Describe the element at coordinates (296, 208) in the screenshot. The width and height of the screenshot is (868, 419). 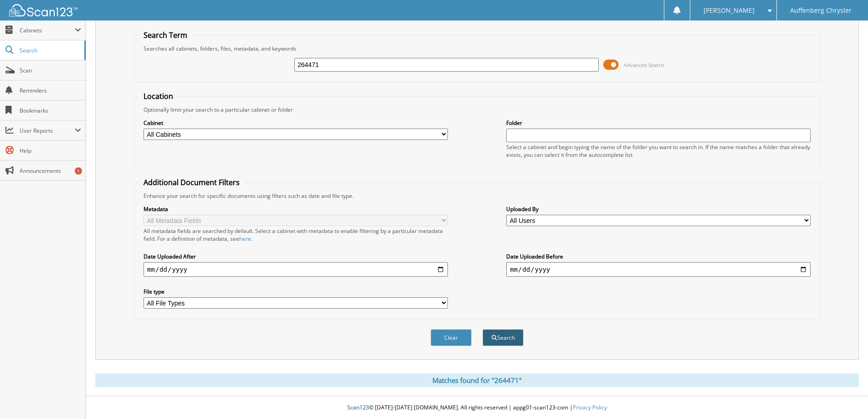
I see `label: Metadata` at that location.